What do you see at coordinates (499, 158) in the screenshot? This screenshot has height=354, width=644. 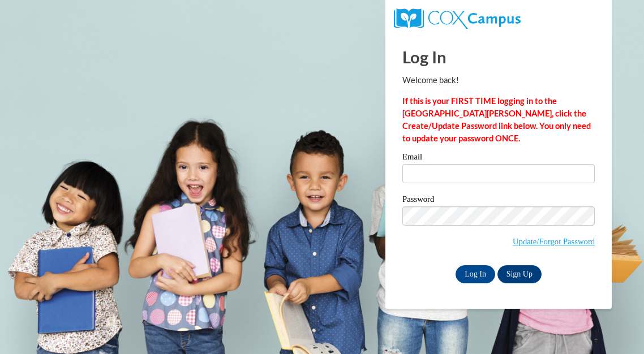 I see `label: Email` at bounding box center [499, 158].